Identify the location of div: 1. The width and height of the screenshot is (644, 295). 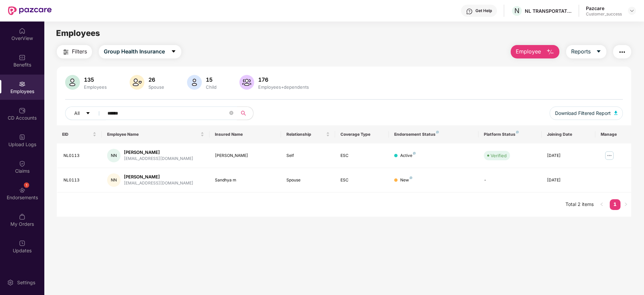
(27, 185).